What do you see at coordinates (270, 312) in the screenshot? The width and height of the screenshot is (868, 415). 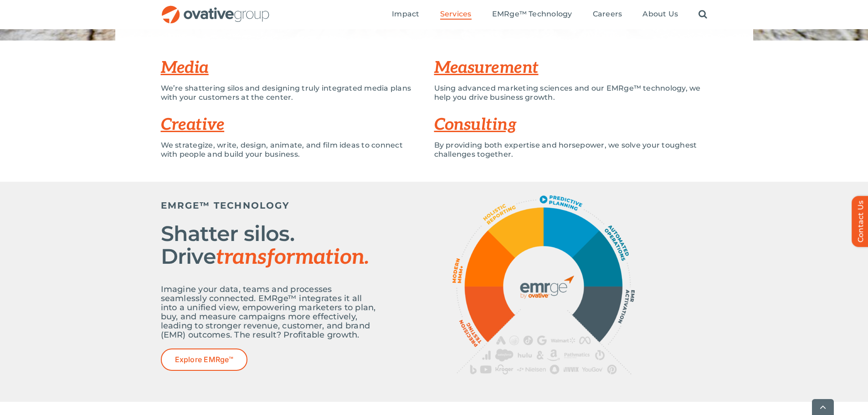 I see `p: Imagine your data, teams and processes seamlessly connected. EMRge™ integrates it all into a unif...` at bounding box center [270, 312].